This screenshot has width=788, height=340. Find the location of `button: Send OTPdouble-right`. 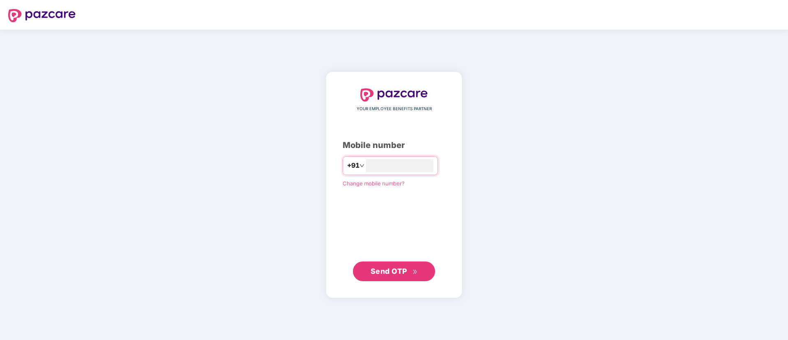

button: Send OTPdouble-right is located at coordinates (394, 271).